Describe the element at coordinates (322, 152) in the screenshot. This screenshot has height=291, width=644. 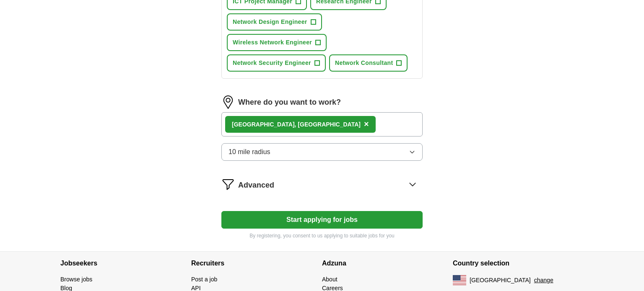
I see `button: 10 mile radius` at that location.